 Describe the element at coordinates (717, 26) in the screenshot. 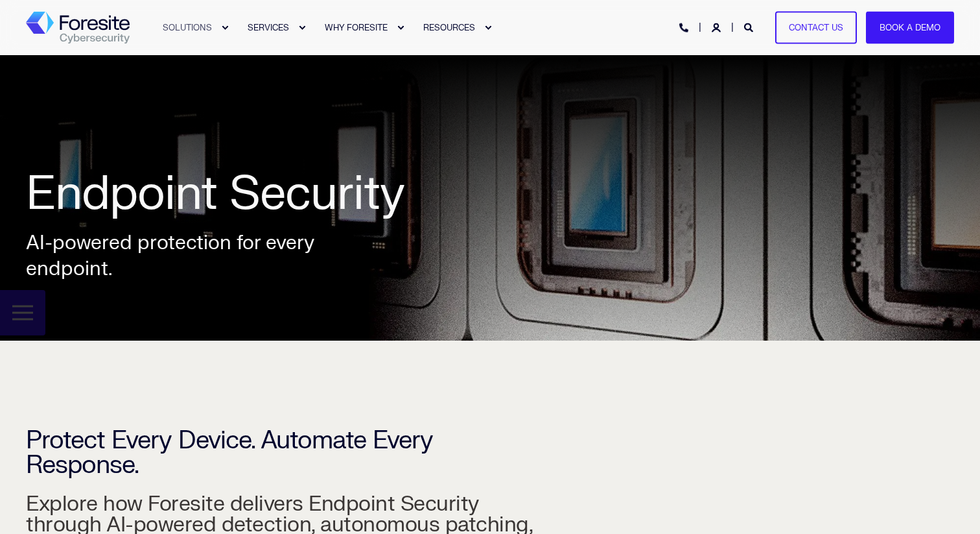

I see `a: Login` at that location.